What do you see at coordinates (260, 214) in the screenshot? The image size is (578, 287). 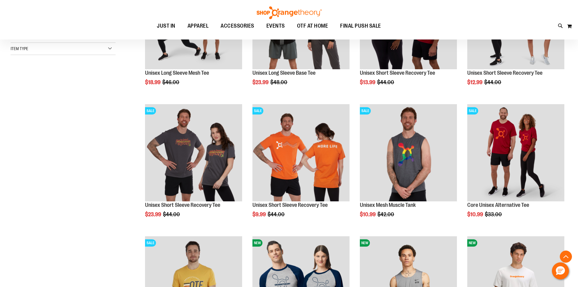 I see `span: $9.99` at bounding box center [260, 214].